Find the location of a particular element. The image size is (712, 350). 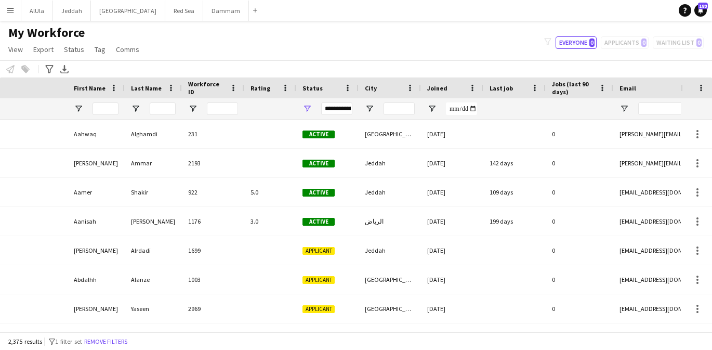

span: Export is located at coordinates (43, 49).